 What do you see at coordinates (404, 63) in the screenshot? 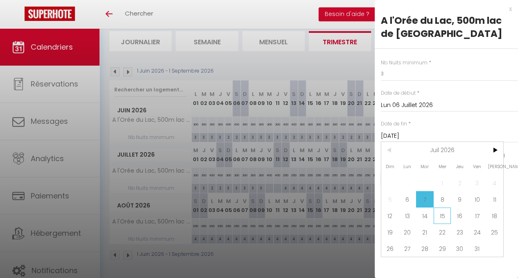
I see `label: Nb Nuits minimum` at bounding box center [404, 63].